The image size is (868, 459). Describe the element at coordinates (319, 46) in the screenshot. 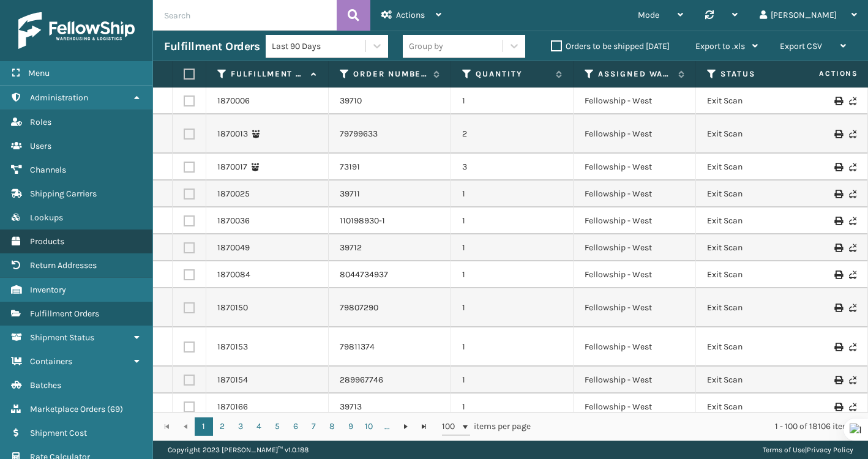

I see `div: Last 90 Days` at that location.